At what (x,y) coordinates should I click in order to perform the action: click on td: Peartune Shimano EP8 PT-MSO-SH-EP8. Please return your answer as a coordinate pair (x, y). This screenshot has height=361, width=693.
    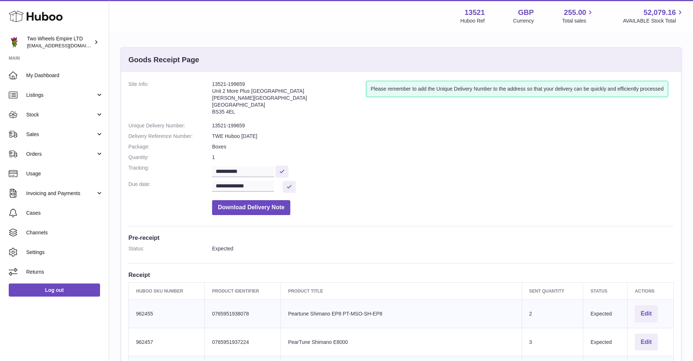
    Looking at the image, I should click on (401, 313).